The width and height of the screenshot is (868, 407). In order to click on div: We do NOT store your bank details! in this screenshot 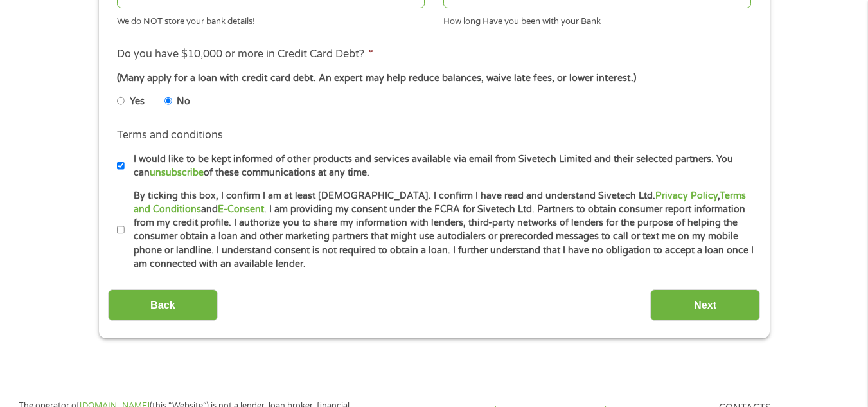, I will do `click(270, 18)`.